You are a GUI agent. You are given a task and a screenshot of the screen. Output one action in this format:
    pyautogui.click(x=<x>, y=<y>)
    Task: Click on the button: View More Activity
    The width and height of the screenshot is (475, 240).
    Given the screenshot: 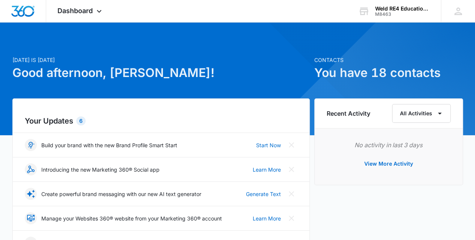 What is the action you would take?
    pyautogui.click(x=388, y=164)
    